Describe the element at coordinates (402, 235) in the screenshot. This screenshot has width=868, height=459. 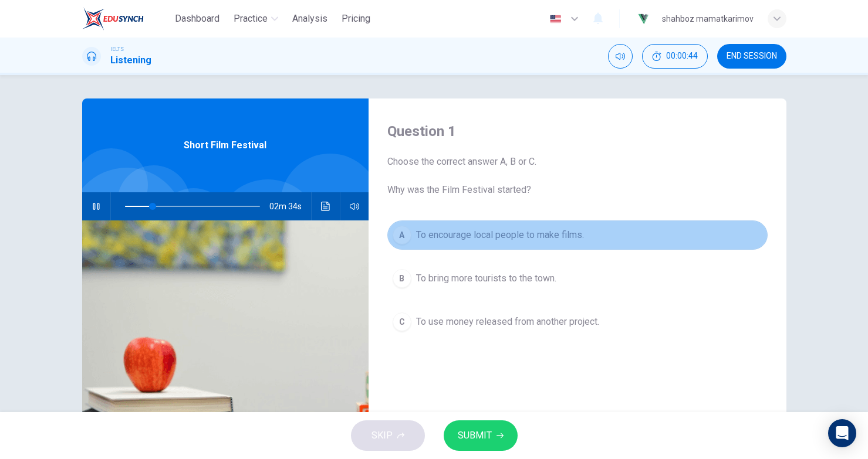
I see `div: A` at that location.